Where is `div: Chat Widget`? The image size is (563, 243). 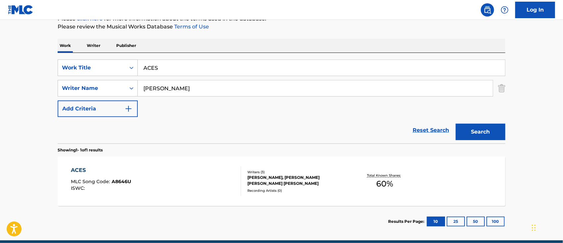 div: Chat Widget is located at coordinates (546, 227).